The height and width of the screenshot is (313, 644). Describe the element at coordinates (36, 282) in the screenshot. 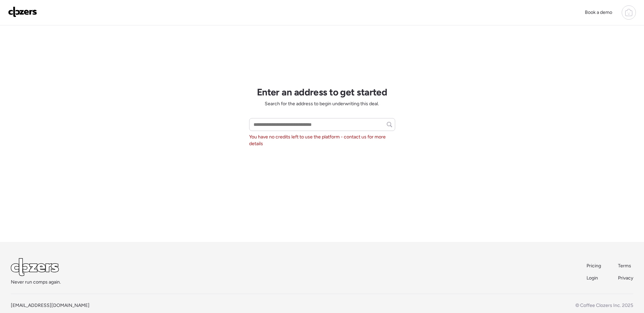

I see `span: Never run comps again.` at that location.